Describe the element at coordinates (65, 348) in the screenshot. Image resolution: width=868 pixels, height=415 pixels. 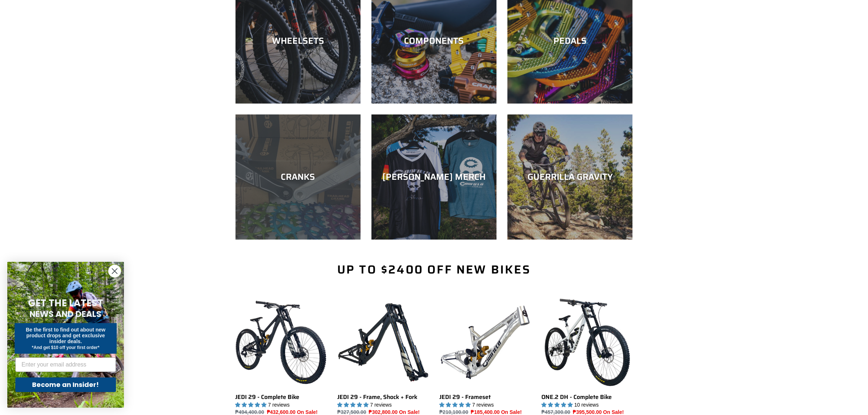
I see `span: *And get $10 off your first order*` at that location.